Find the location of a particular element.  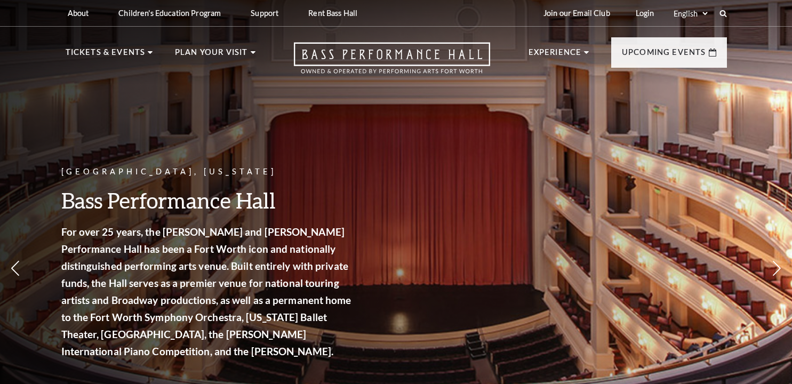

p: Support is located at coordinates (264, 13).